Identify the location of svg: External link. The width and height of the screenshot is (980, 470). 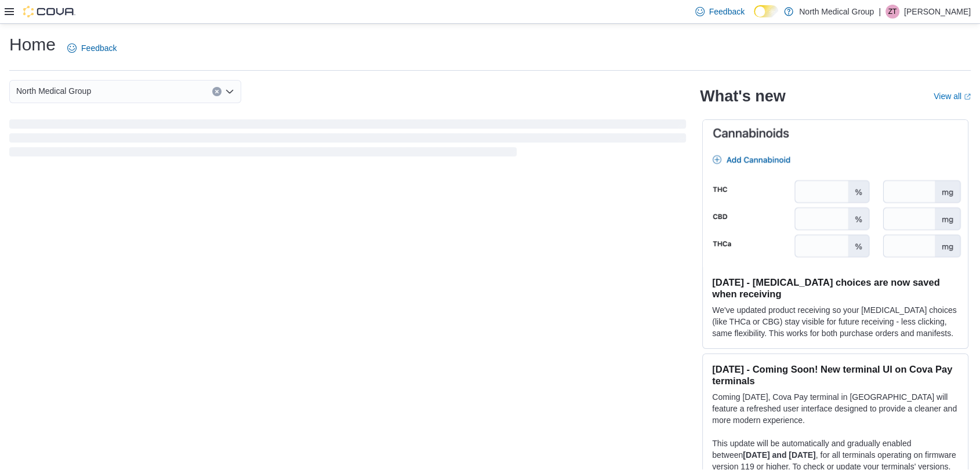
(967, 97).